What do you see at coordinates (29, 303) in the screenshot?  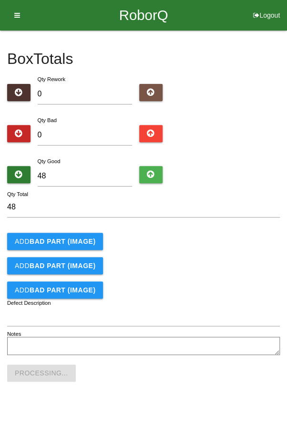 I see `label: Defect Description` at bounding box center [29, 303].